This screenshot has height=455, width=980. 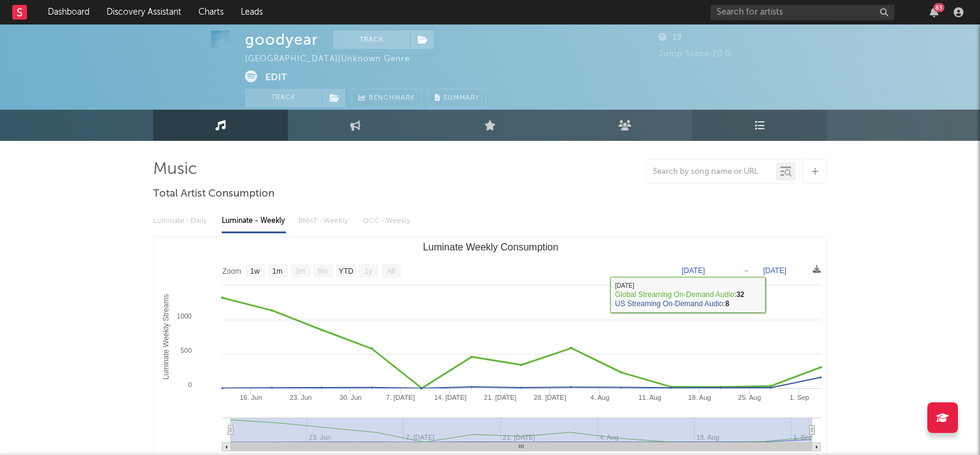 What do you see at coordinates (600, 397) in the screenshot?
I see `text: 4. Aug` at bounding box center [600, 397].